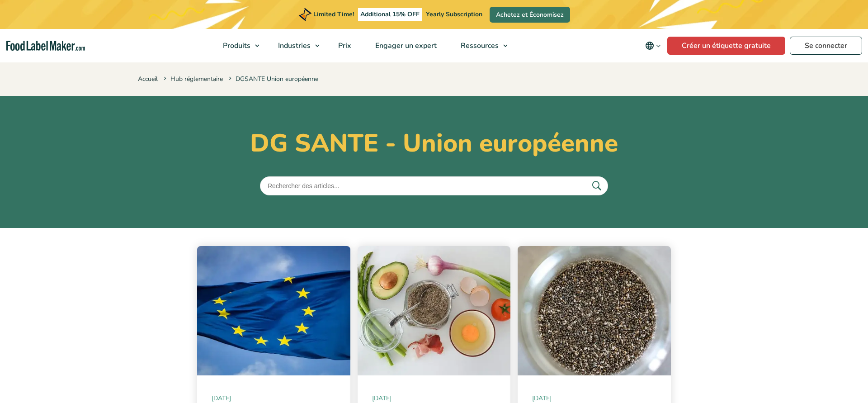 This screenshot has height=403, width=868. I want to click on span: Industries, so click(294, 45).